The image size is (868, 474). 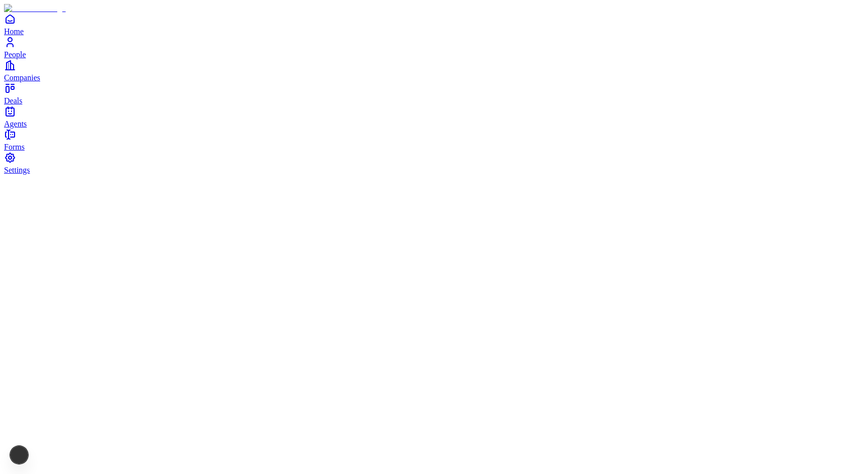 I want to click on span: Forms, so click(x=14, y=147).